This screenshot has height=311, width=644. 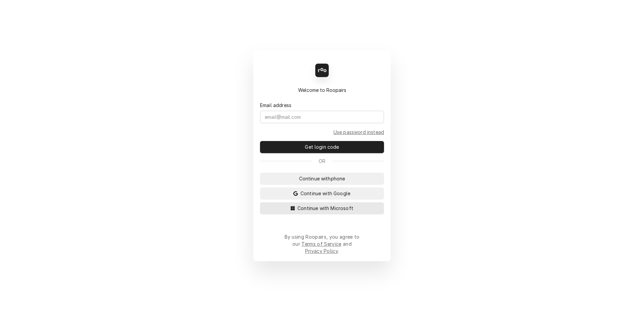 What do you see at coordinates (322, 147) in the screenshot?
I see `button: Get login code` at bounding box center [322, 147].